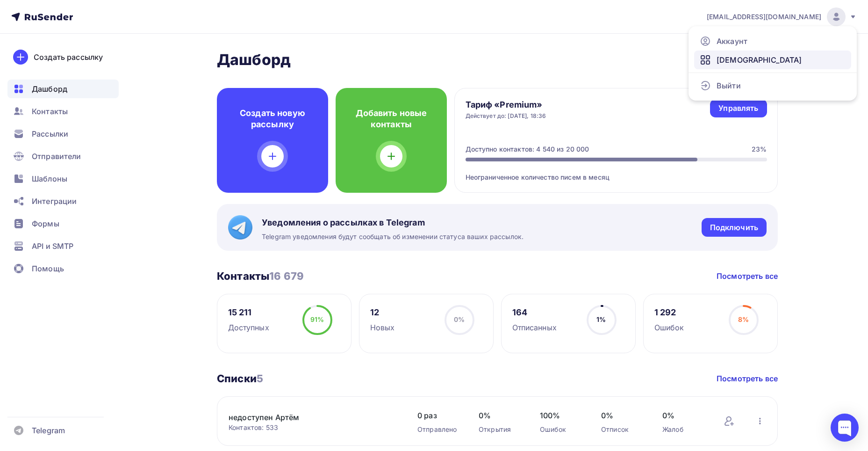 This screenshot has width=868, height=451. What do you see at coordinates (50, 179) in the screenshot?
I see `span: Шаблоны` at bounding box center [50, 179].